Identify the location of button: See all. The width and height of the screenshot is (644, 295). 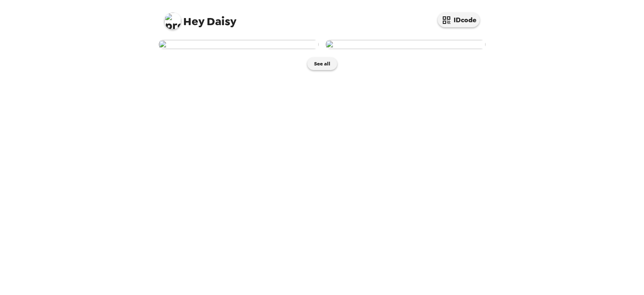
(322, 64).